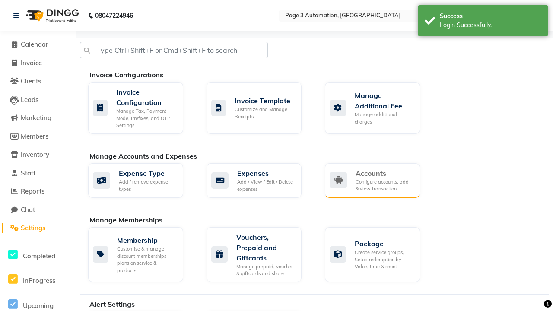 This screenshot has height=311, width=553. Describe the element at coordinates (146, 259) in the screenshot. I see `div: Customise & manage discount memberships plans on service & products` at that location.